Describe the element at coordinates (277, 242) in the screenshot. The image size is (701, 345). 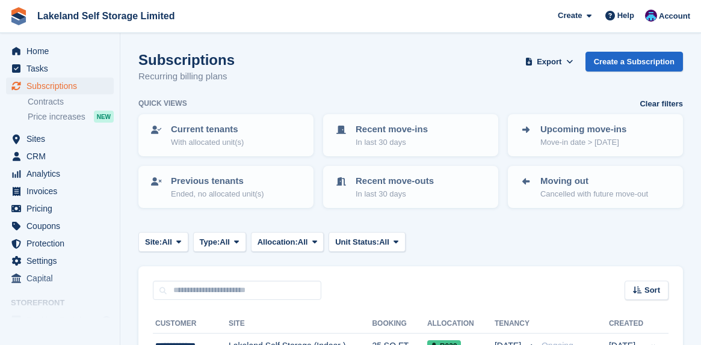
I see `span: Allocation:` at that location.